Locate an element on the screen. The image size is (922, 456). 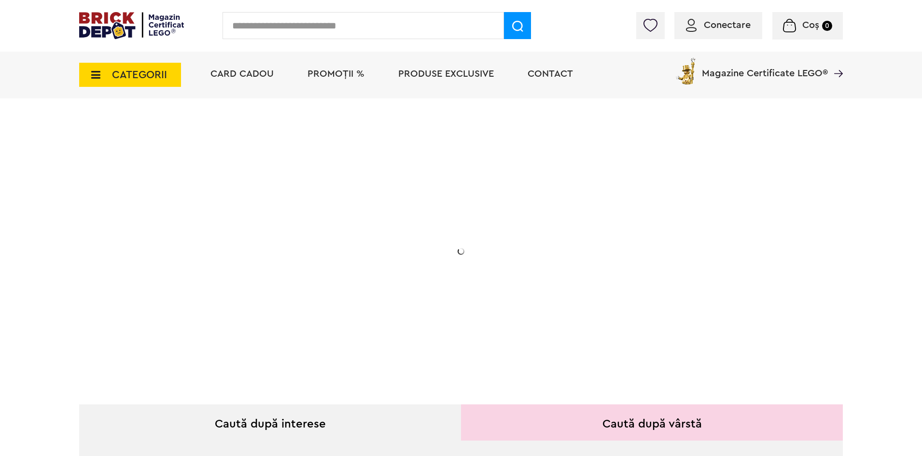
a: Card Cadou is located at coordinates (242, 74).